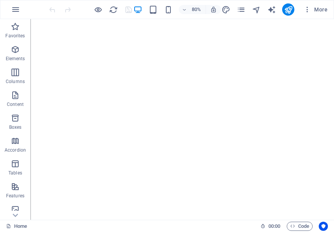 This screenshot has width=334, height=232. I want to click on i: On resize automatically adjust zoom level to fit chosen device., so click(213, 10).